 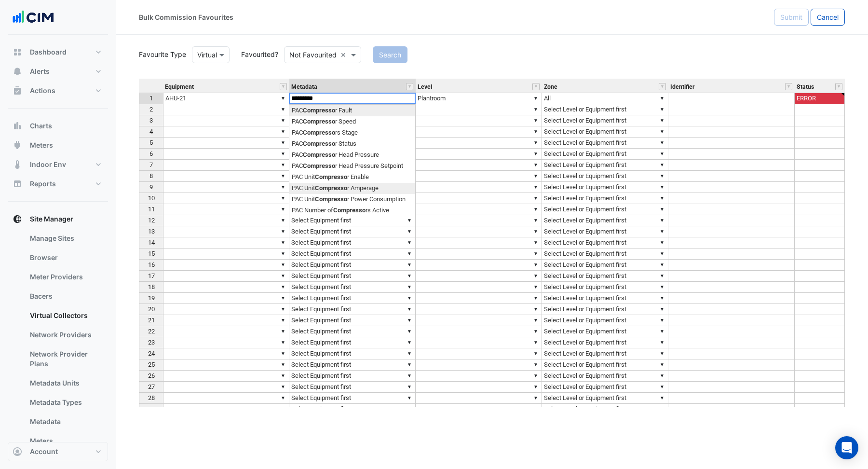 I want to click on app-icon: Indoor Env, so click(x=18, y=164).